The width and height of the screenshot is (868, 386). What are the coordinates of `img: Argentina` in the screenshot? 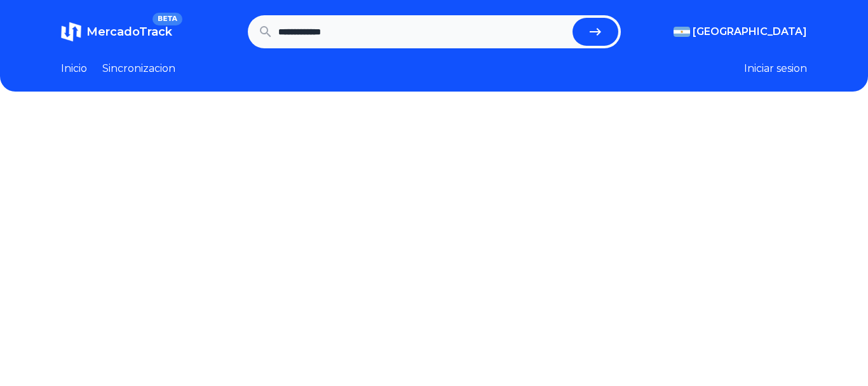 It's located at (682, 32).